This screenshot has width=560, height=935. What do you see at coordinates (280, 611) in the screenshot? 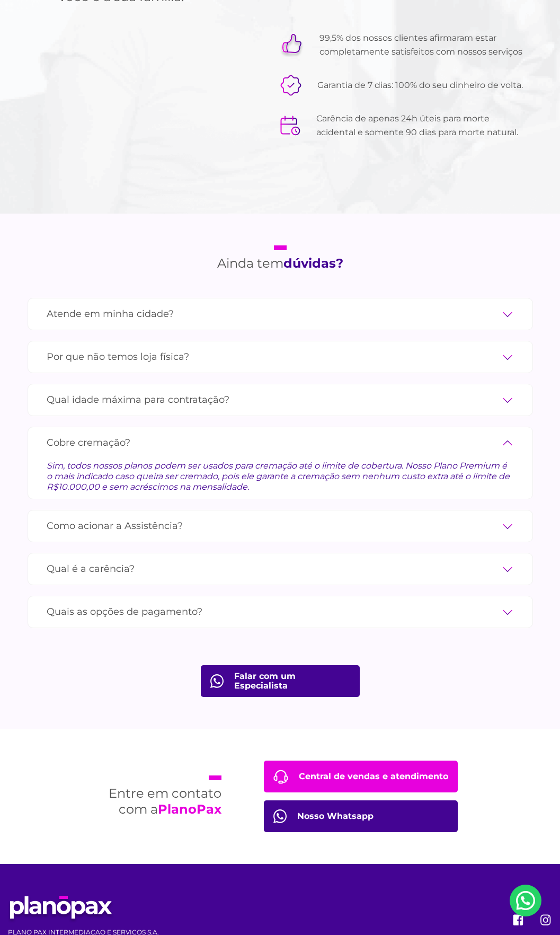
I see `label: Quais as opções de pagamento?` at bounding box center [280, 611].